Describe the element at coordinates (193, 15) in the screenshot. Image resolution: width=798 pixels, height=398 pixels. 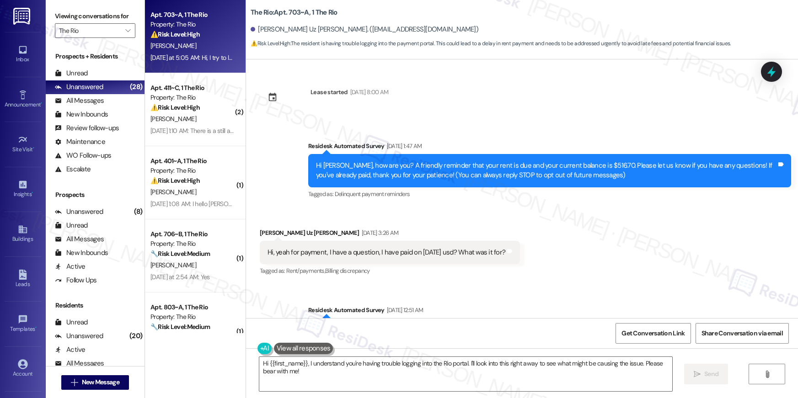
I see `div: Apt. 703~A, 1 The Rio` at that location.